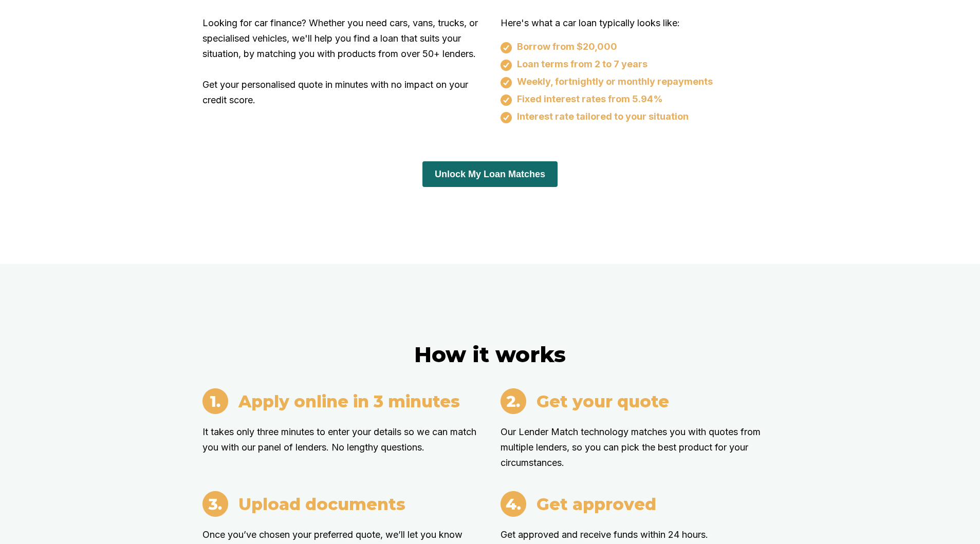 The width and height of the screenshot is (980, 544). What do you see at coordinates (514, 401) in the screenshot?
I see `img: Get your quote` at bounding box center [514, 401].